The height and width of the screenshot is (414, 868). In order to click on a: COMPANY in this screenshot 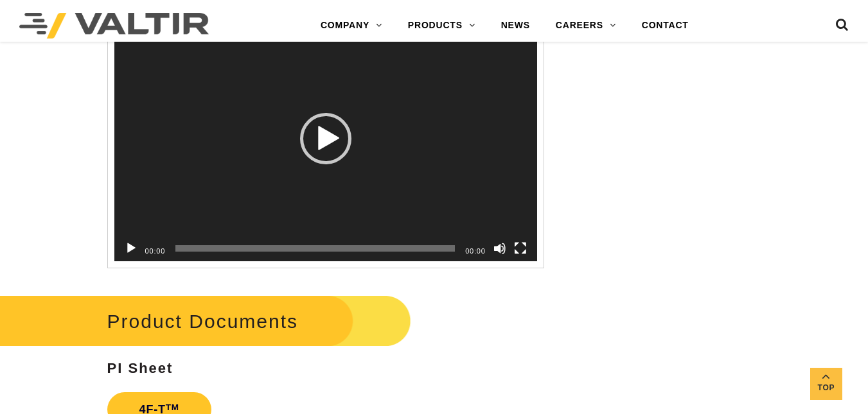, I will do `click(352, 26)`.